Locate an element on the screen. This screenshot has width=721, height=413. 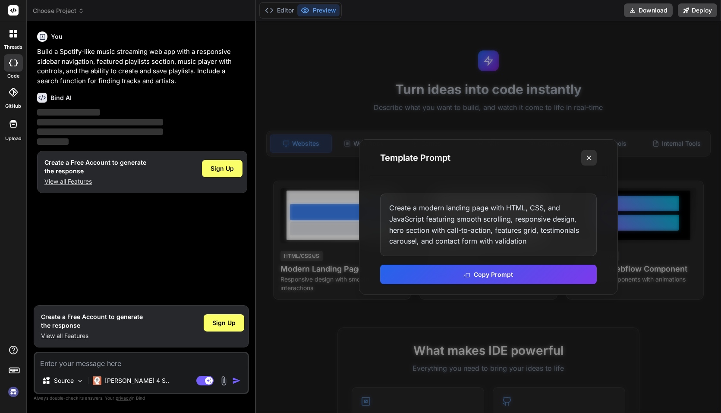
img: signin is located at coordinates (13, 392).